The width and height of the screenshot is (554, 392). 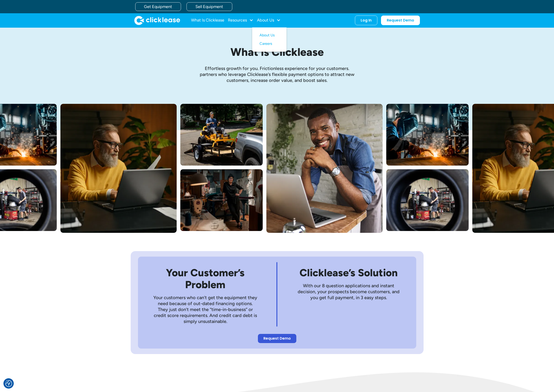 What do you see at coordinates (366, 20) in the screenshot?
I see `div: Log In` at bounding box center [366, 20].